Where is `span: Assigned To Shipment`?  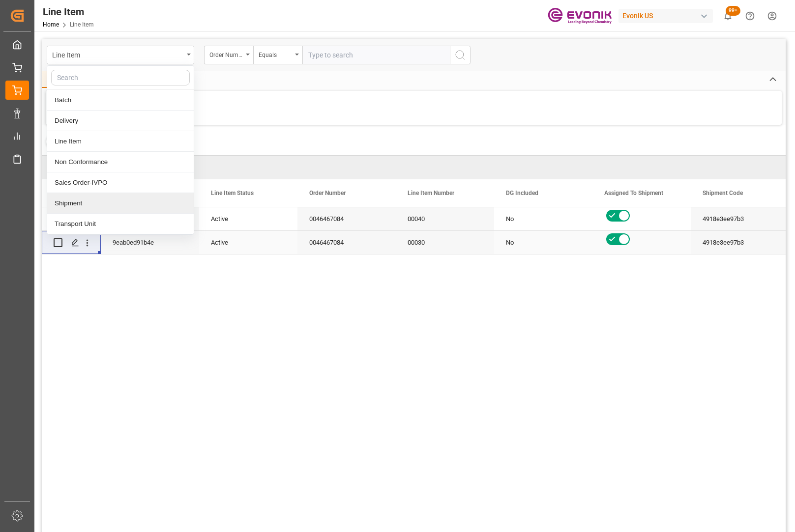 span: Assigned To Shipment is located at coordinates (634, 193).